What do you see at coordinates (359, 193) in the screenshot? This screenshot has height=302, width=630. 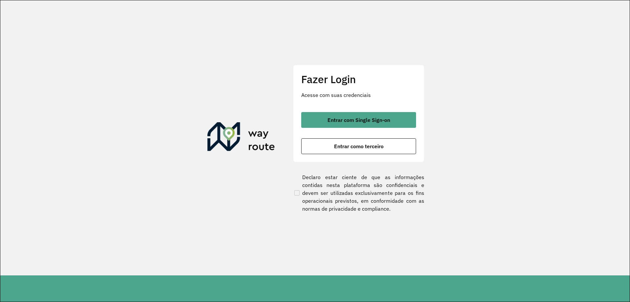 I see `label: Declaro estar ciente de que as informações contidas nesta plataforma são confidenciais e devem se...` at bounding box center [359, 193].